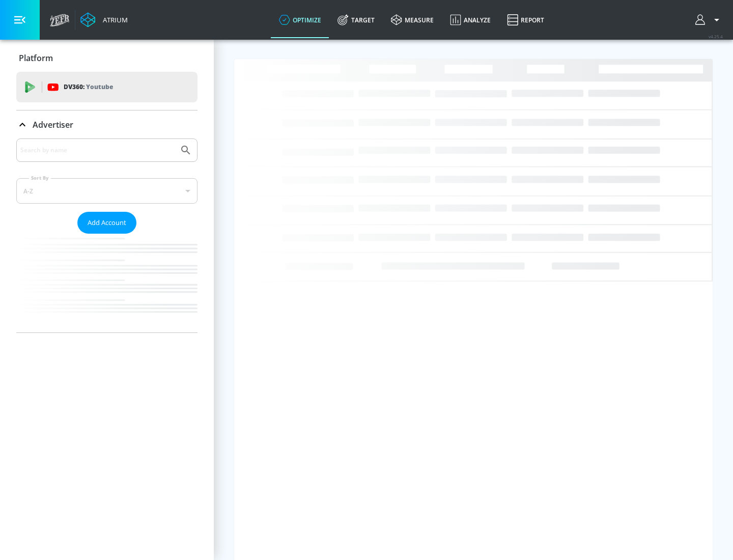 This screenshot has height=560, width=733. Describe the element at coordinates (107, 191) in the screenshot. I see `div: A-Z` at that location.